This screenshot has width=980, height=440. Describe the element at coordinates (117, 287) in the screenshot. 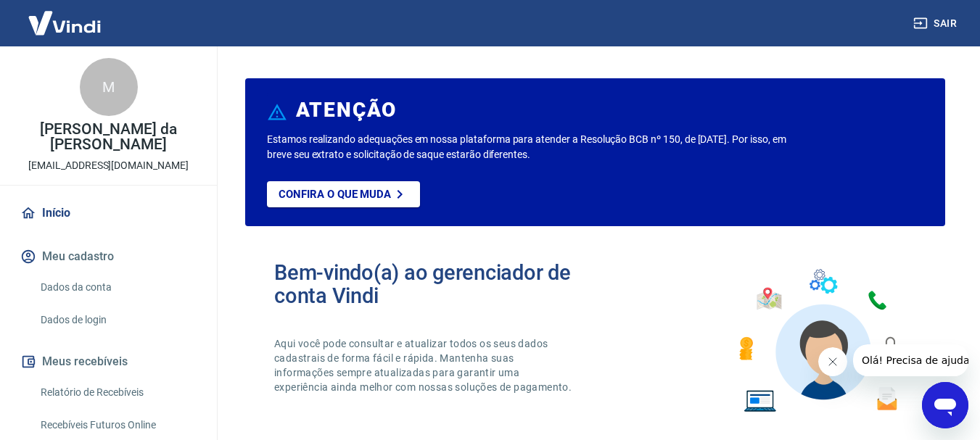

I see `a: Dados da conta` at that location.